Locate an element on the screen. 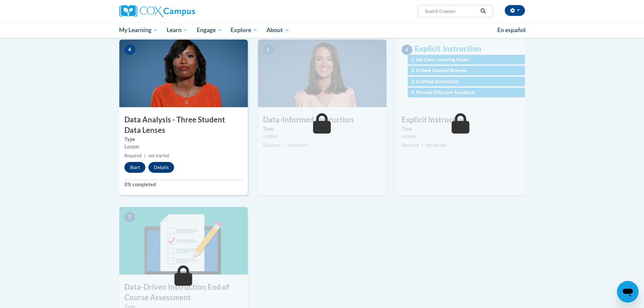  a: Explore is located at coordinates (244, 30).